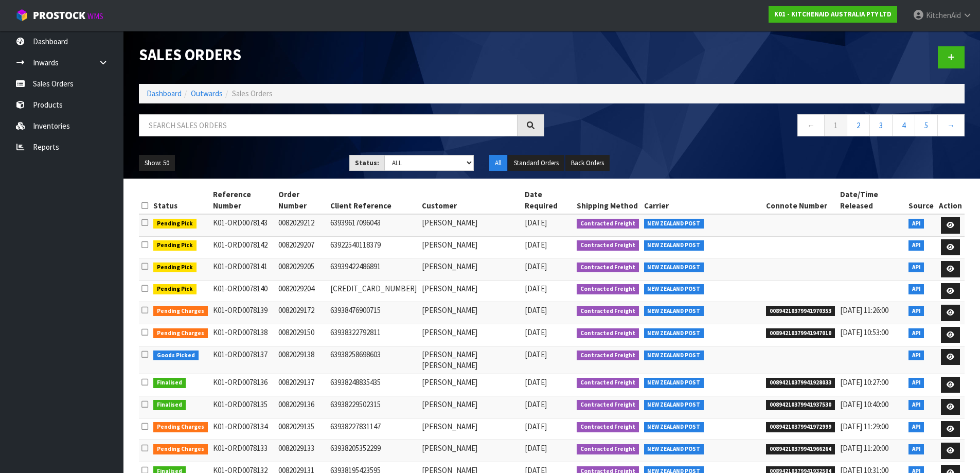 The width and height of the screenshot is (980, 473). I want to click on td: K01-ORD0078143, so click(244, 225).